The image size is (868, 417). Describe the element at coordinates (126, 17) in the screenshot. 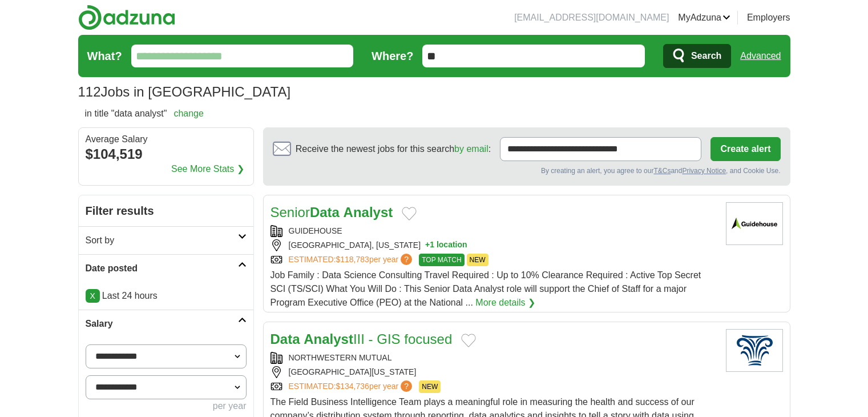

I see `img: Adzuna logo` at that location.